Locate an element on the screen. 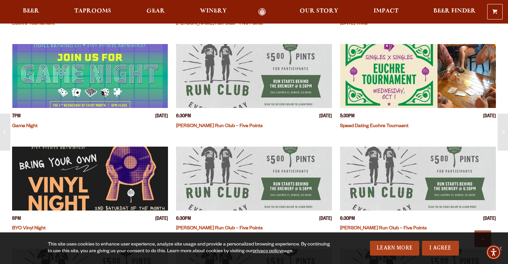  a: Our Story is located at coordinates (319, 12).